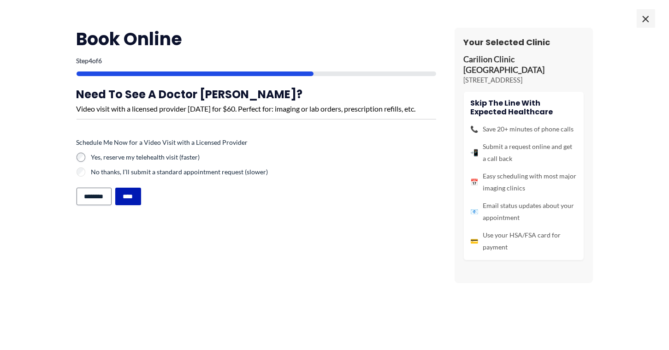 The height and width of the screenshot is (350, 669). I want to click on li: Save 20+ minutes of phone calls, so click(524, 129).